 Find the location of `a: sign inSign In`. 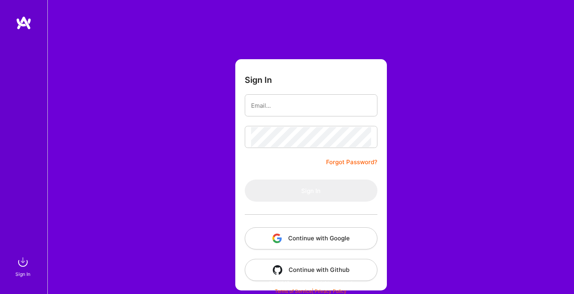

a: sign inSign In is located at coordinates (24, 266).